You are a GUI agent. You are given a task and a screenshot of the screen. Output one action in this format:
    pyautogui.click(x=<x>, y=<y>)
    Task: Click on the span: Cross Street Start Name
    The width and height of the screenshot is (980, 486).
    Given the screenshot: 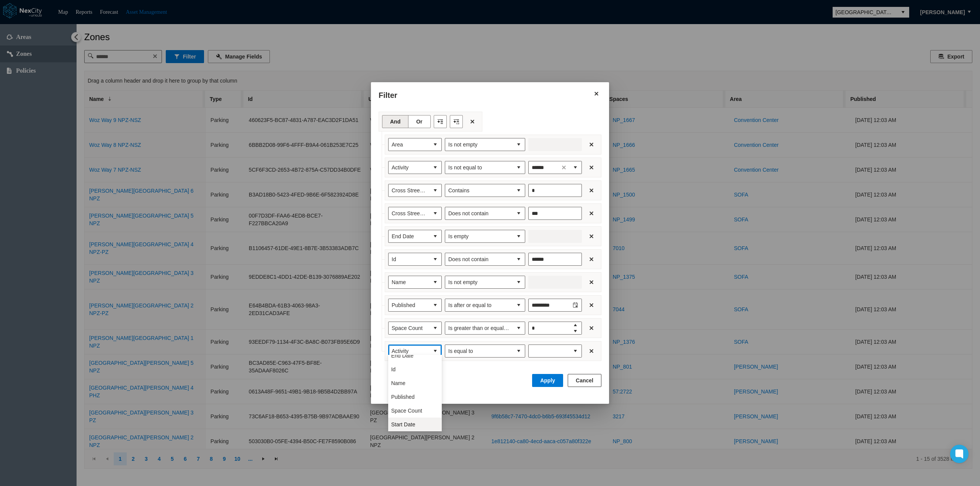 What is the action you would take?
    pyautogui.click(x=409, y=213)
    